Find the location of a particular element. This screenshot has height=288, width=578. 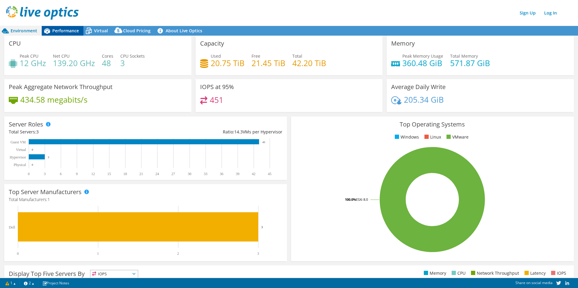

text: 6 is located at coordinates (61, 174).